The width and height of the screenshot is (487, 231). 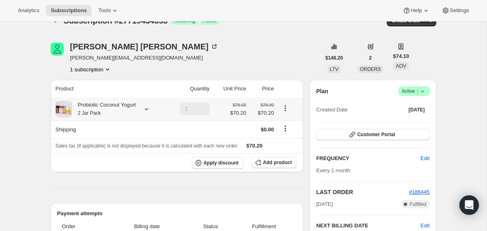 What do you see at coordinates (189, 89) in the screenshot?
I see `th: Quantity` at bounding box center [189, 89].